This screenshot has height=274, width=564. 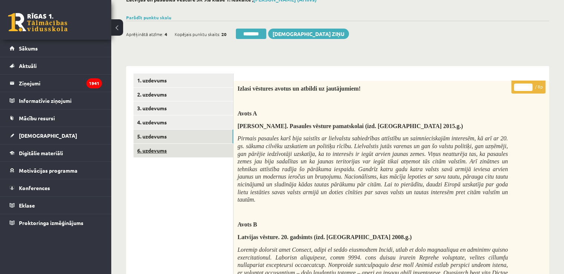 What do you see at coordinates (56, 66) in the screenshot?
I see `a: Aktuāli` at bounding box center [56, 66].